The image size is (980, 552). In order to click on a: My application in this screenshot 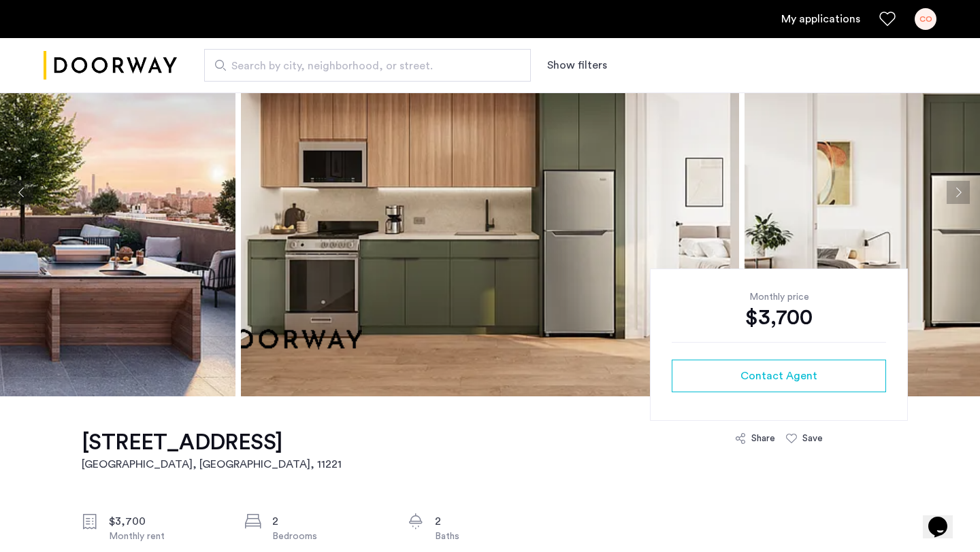, I will do `click(820, 19)`.